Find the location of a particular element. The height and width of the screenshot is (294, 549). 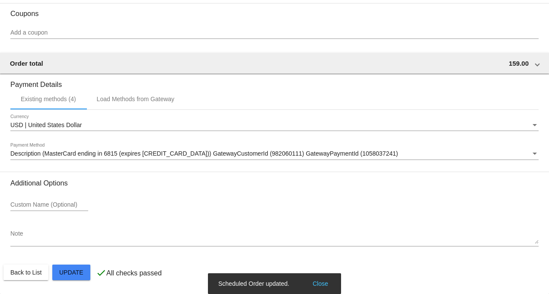

mat-select: Currency is located at coordinates (274, 125).